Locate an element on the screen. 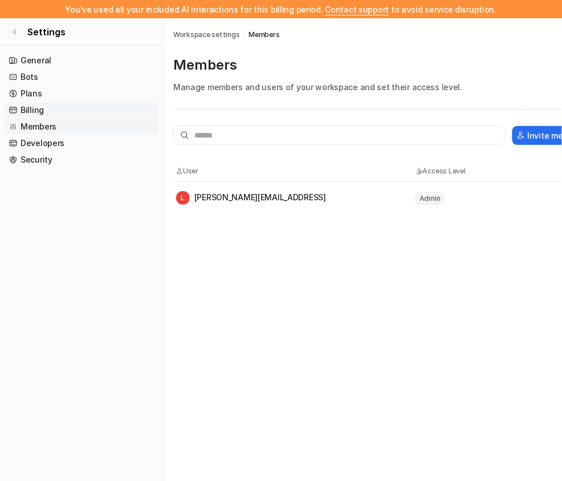 The image size is (562, 481). a: Developers is located at coordinates (82, 143).